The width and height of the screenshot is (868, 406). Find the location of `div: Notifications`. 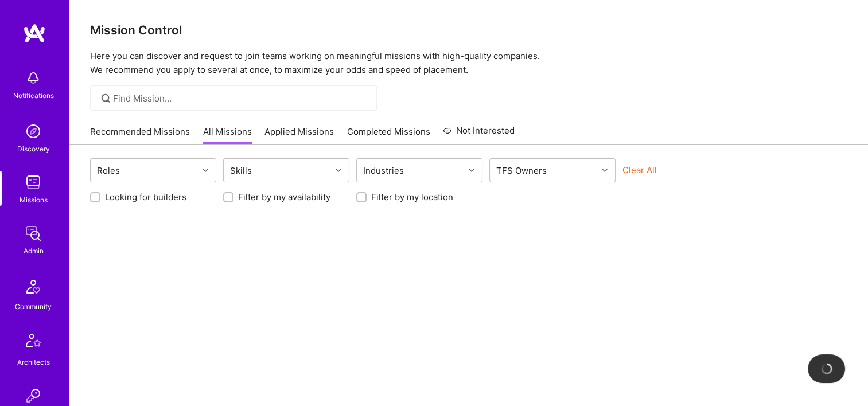

div: Notifications is located at coordinates (33, 95).